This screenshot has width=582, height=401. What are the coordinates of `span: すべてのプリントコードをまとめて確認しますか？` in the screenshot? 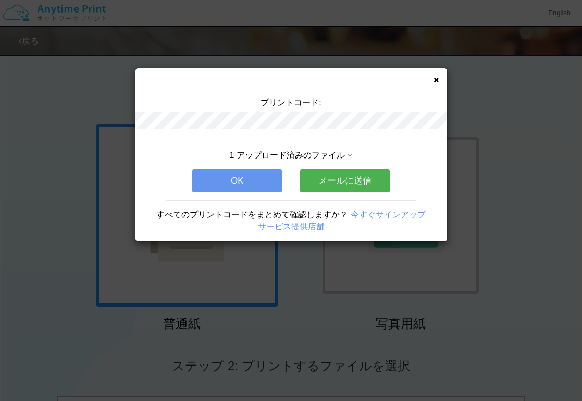 It's located at (252, 214).